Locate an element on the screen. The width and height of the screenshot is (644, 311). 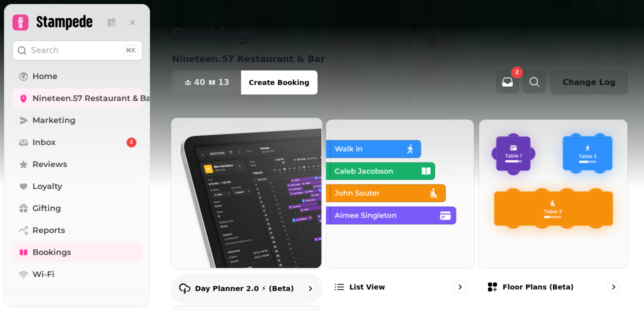
a: Reviews is located at coordinates (77, 164).